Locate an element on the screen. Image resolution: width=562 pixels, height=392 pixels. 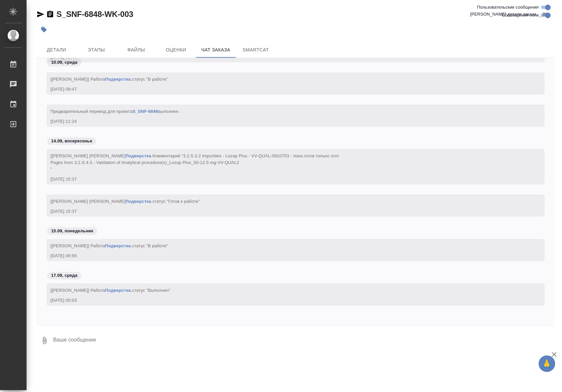
p: 15.09, понедельник is located at coordinates (72, 231).